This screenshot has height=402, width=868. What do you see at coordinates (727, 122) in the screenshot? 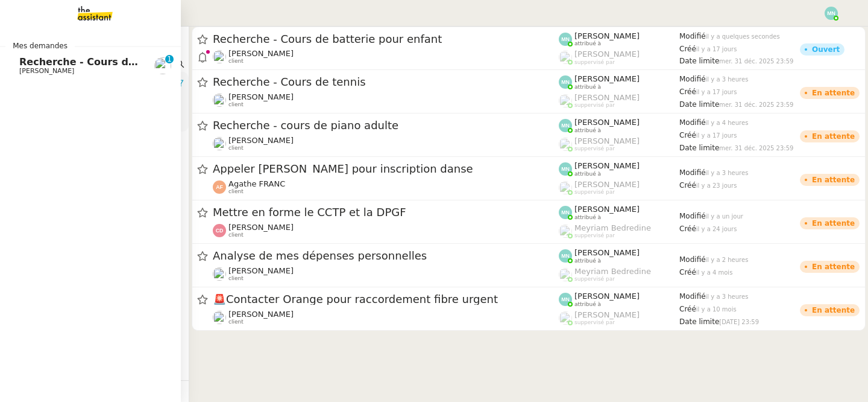
I see `span: il y a 4 heures` at bounding box center [727, 122].